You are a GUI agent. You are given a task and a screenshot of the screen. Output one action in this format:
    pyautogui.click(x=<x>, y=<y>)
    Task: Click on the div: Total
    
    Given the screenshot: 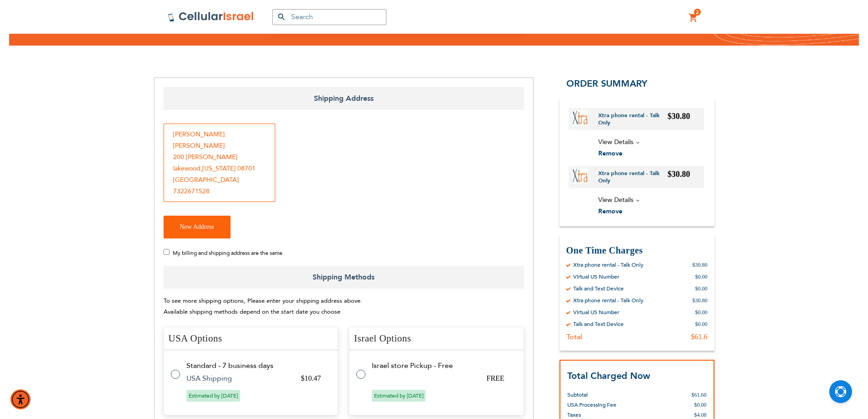 What is the action you would take?
    pyautogui.click(x=574, y=337)
    